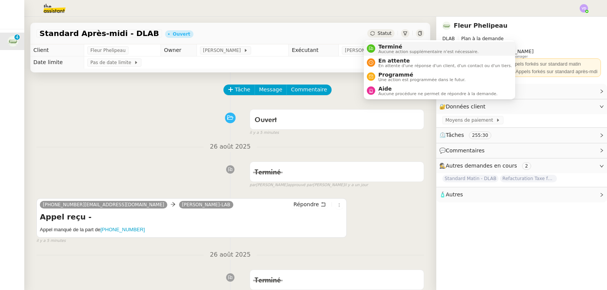  What do you see at coordinates (253, 185) in the screenshot?
I see `span: par` at bounding box center [253, 185].